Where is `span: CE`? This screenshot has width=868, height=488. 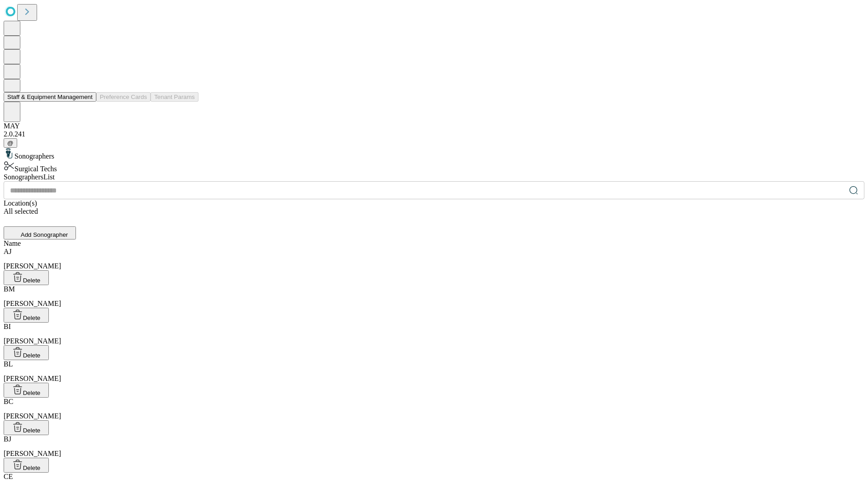 span: CE is located at coordinates (8, 476).